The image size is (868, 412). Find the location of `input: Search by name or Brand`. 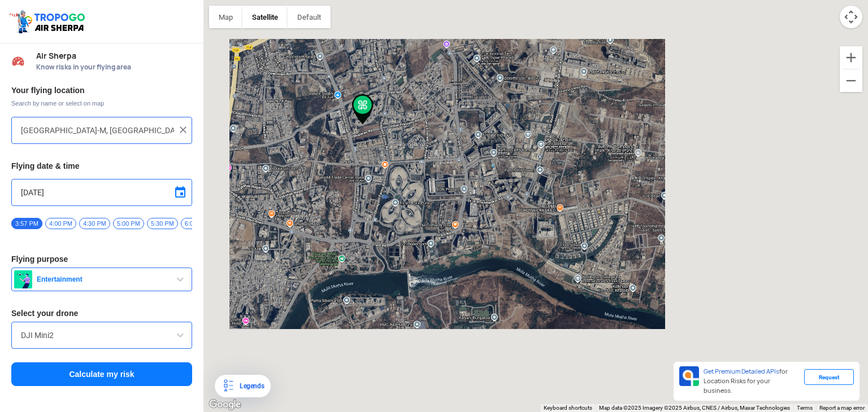

input: Search by name or Brand is located at coordinates (102, 336).